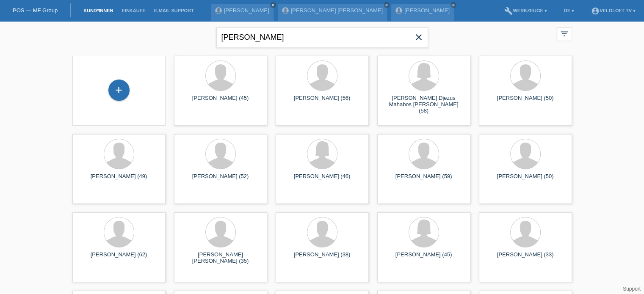 This screenshot has height=294, width=644. I want to click on a: Einkäufe, so click(133, 11).